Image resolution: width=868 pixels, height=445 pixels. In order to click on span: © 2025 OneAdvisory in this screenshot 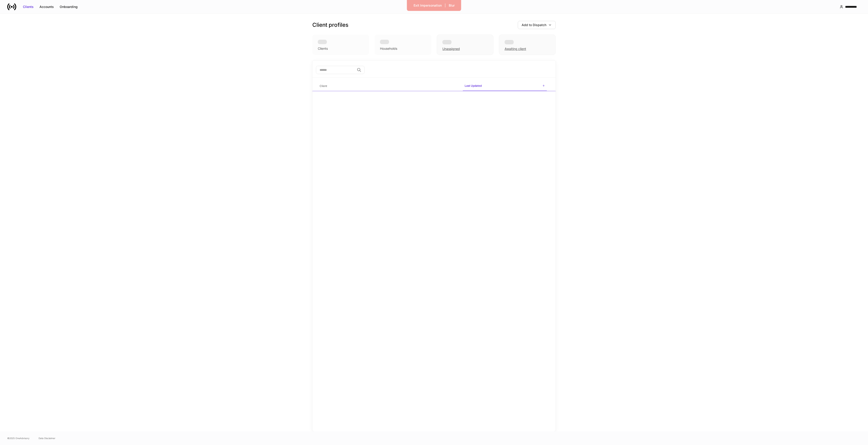, I will do `click(19, 438)`.